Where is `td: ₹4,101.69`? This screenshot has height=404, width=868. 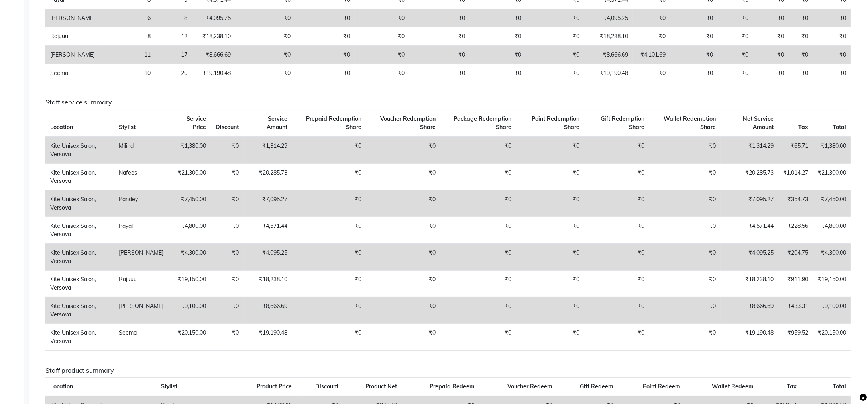 td: ₹4,101.69 is located at coordinates (652, 55).